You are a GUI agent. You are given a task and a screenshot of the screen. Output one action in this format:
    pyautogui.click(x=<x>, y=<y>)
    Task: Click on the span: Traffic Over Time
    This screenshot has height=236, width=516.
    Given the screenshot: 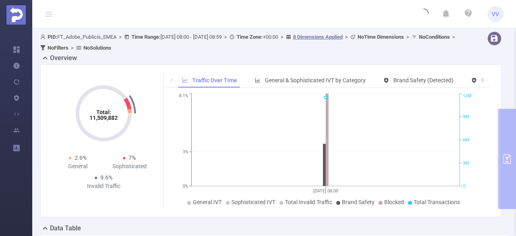 What is the action you would take?
    pyautogui.click(x=215, y=80)
    